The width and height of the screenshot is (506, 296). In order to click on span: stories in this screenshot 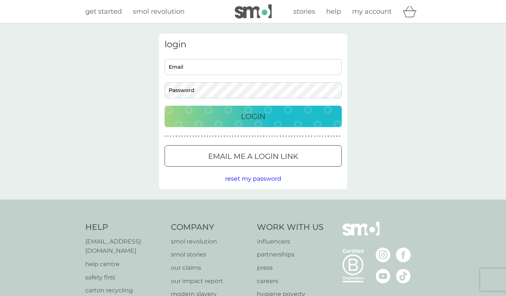, I will do `click(304, 11)`.